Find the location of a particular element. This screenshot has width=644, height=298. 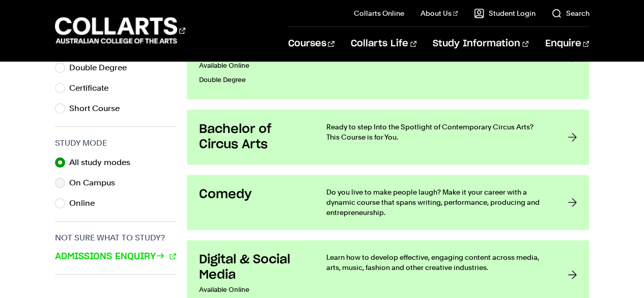

a: Student Login is located at coordinates (505, 13).